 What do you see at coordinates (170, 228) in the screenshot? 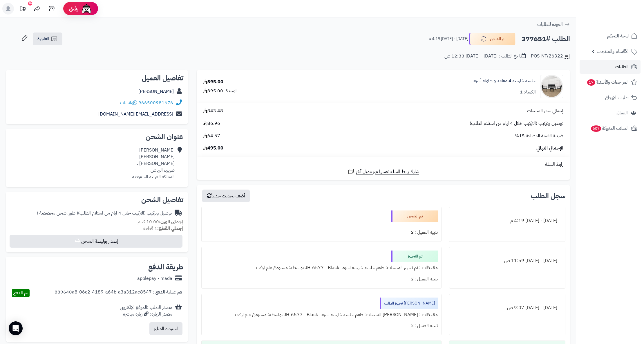
I see `strong: إجمالي القطع:` at bounding box center [170, 228].